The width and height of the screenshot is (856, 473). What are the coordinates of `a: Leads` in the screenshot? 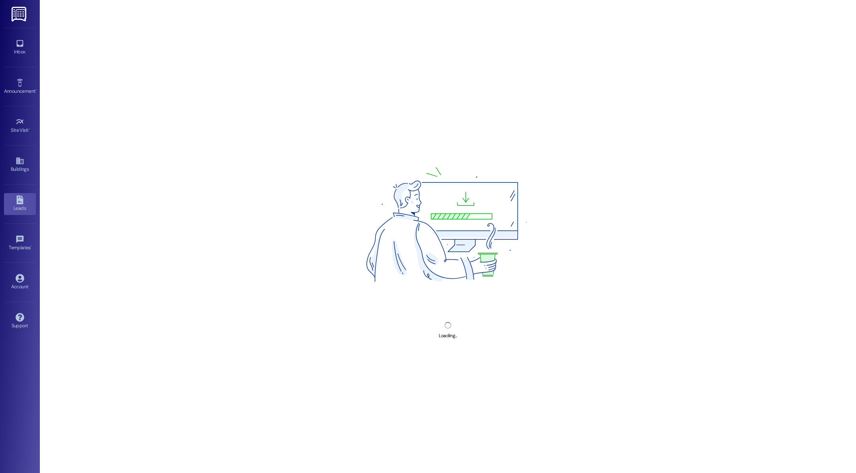 It's located at (20, 204).